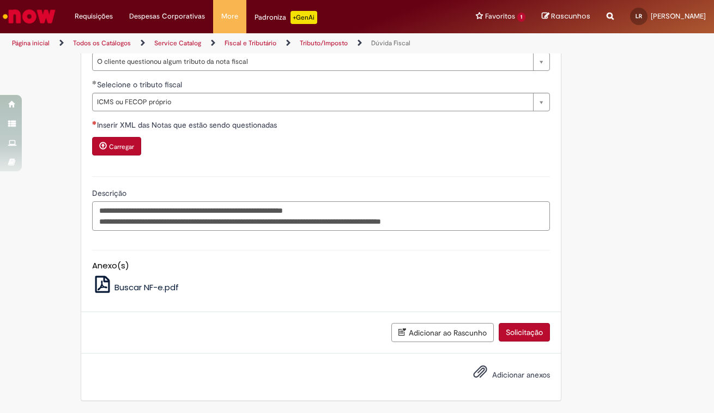 This screenshot has width=714, height=413. What do you see at coordinates (304, 17) in the screenshot?
I see `p: +GenAi` at bounding box center [304, 17].